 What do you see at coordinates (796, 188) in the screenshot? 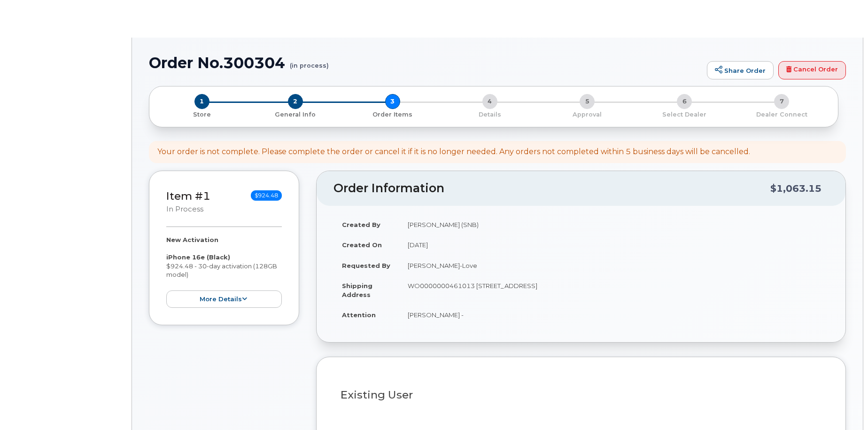
I see `div: $1,063.15` at bounding box center [796, 188].